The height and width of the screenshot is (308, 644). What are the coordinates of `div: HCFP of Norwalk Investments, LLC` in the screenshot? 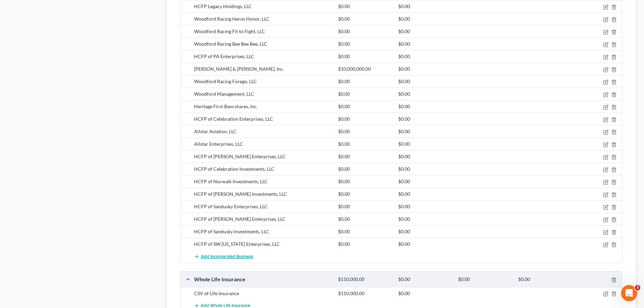 It's located at (263, 182).